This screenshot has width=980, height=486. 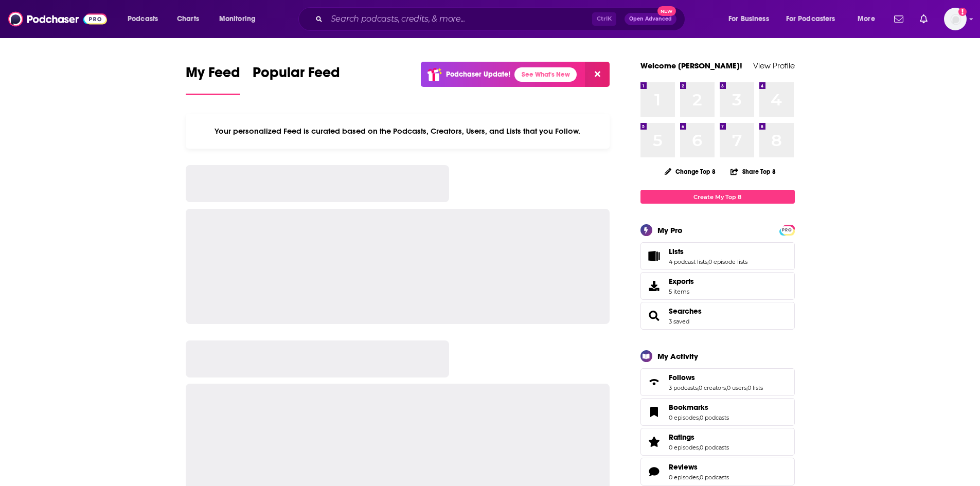 I want to click on a: 0 episode lists, so click(x=728, y=262).